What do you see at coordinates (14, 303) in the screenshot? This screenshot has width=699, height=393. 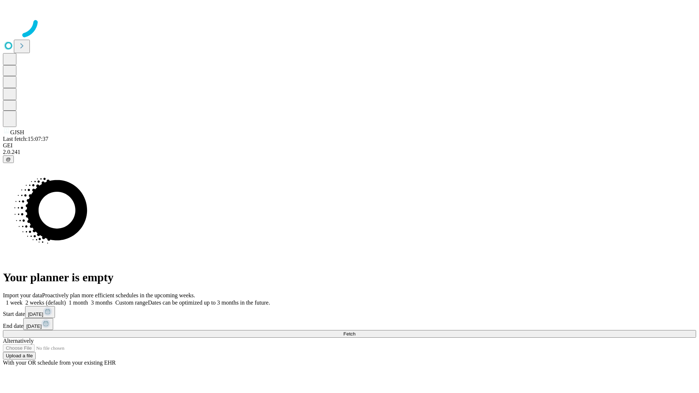 I see `span: 1 week` at bounding box center [14, 303].